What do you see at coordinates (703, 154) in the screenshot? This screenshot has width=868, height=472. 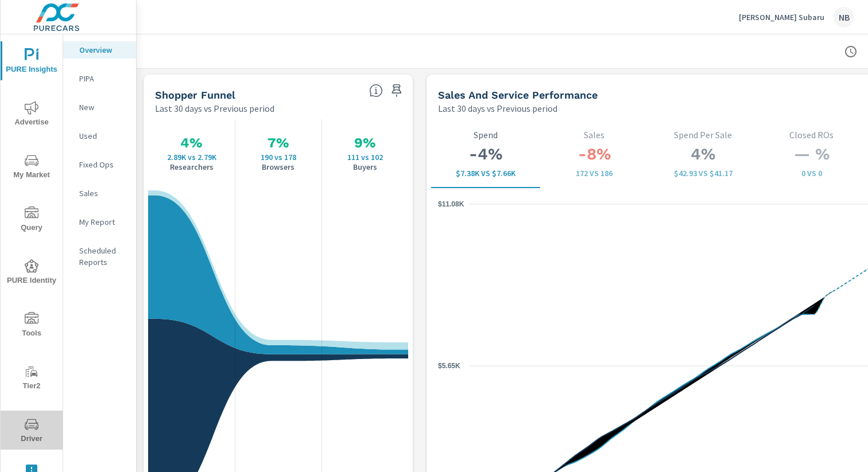 I see `h3: 4%` at bounding box center [703, 154].